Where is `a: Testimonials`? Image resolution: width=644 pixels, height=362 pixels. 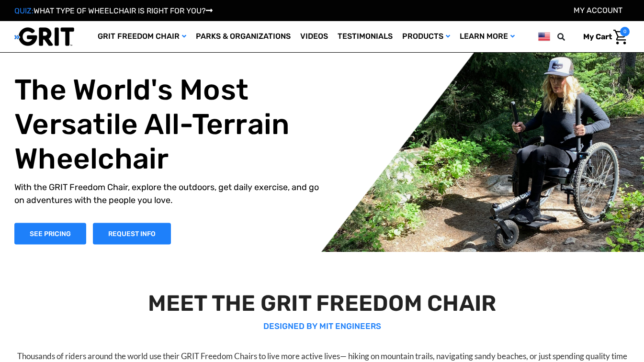
a: Testimonials is located at coordinates (365, 36).